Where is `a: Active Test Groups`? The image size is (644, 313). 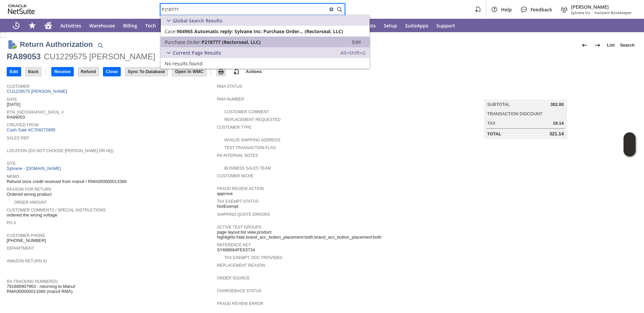 a: Active Test Groups is located at coordinates (239, 227).